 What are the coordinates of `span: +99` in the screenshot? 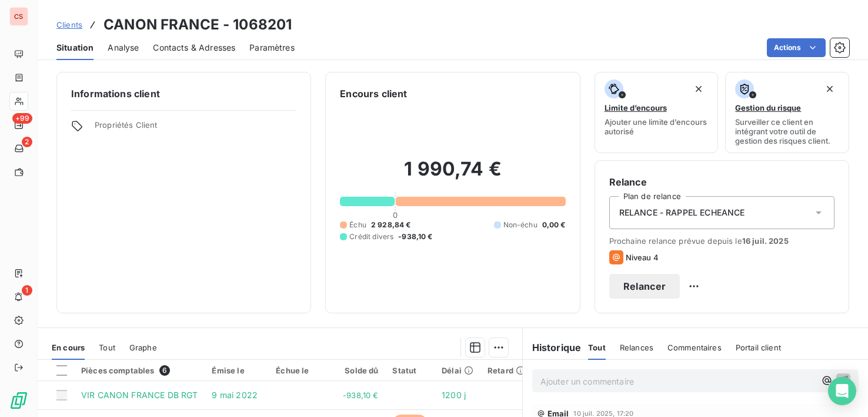 It's located at (22, 118).